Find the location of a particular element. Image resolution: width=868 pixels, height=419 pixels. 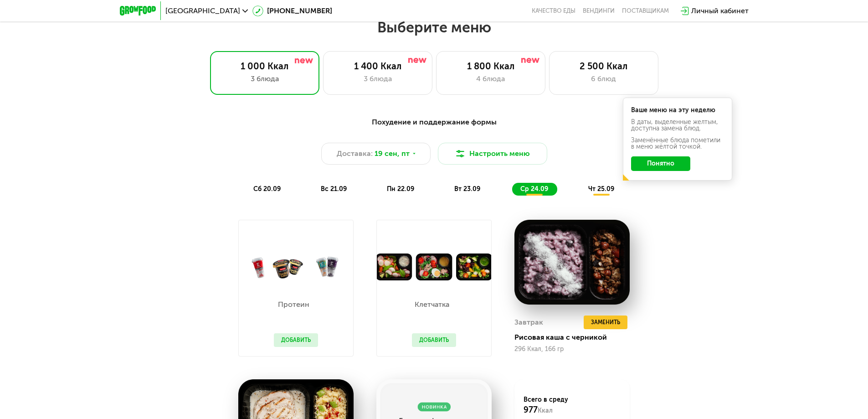

a: Вендинги is located at coordinates (599, 11).